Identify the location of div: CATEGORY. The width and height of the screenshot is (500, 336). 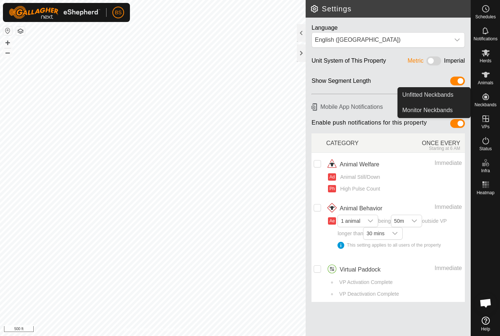
(361, 143).